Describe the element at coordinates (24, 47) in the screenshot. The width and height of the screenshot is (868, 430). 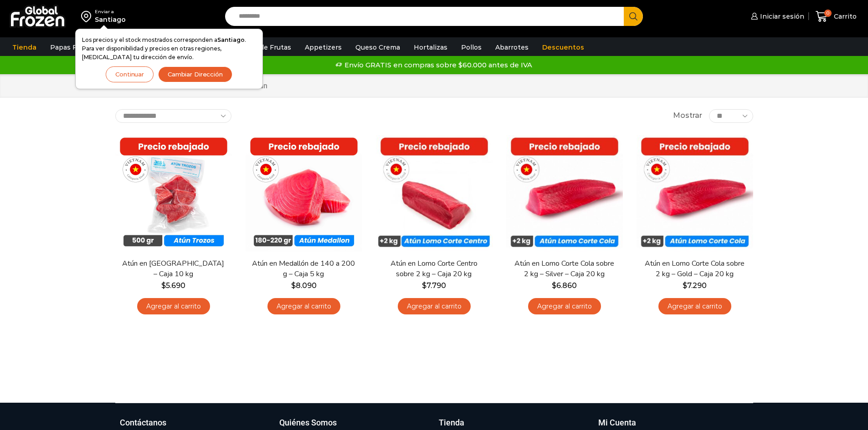
I see `a: Tienda` at that location.